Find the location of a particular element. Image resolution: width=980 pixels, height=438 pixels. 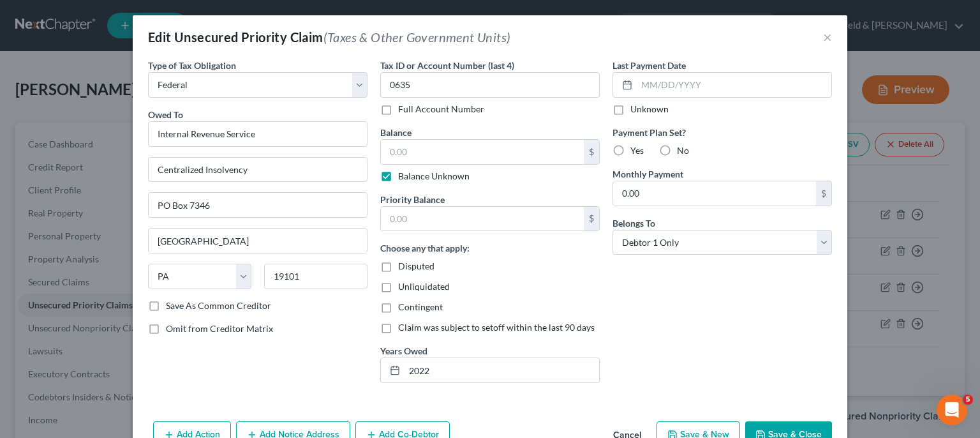

input: Enter address... is located at coordinates (258, 170).